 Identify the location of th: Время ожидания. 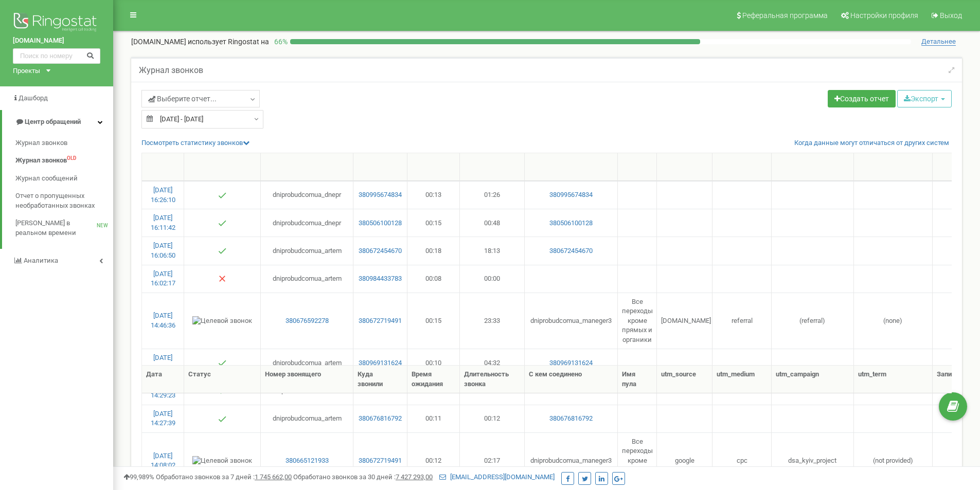
(434, 379).